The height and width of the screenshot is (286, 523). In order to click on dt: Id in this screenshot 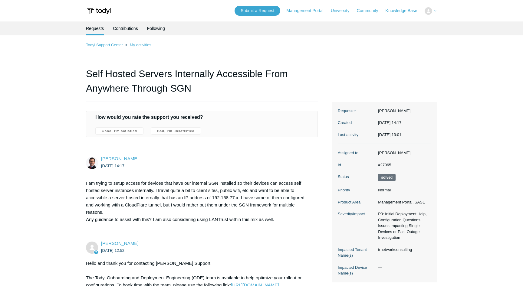, I will do `click(356, 165)`.